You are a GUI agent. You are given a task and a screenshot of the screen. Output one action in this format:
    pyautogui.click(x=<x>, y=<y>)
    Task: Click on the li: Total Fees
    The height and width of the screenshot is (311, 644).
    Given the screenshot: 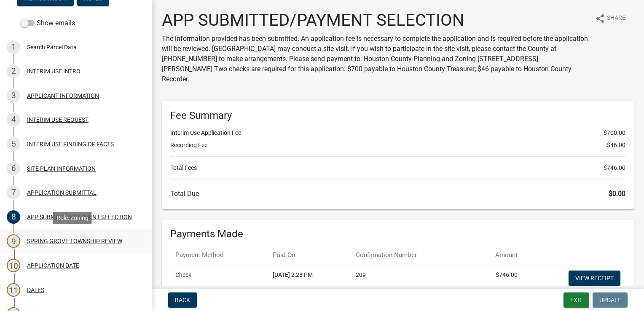 What is the action you would take?
    pyautogui.click(x=398, y=167)
    